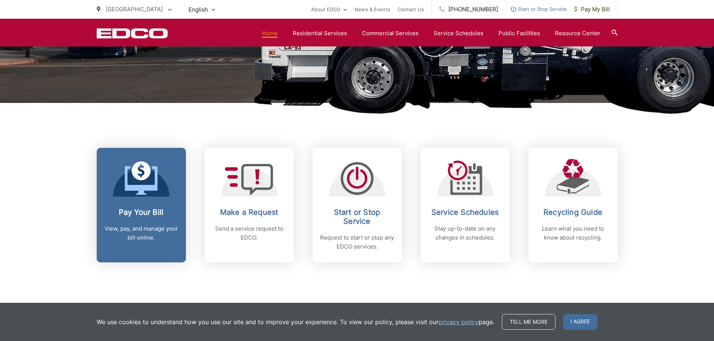  What do you see at coordinates (202, 9) in the screenshot?
I see `span: English` at bounding box center [202, 9].